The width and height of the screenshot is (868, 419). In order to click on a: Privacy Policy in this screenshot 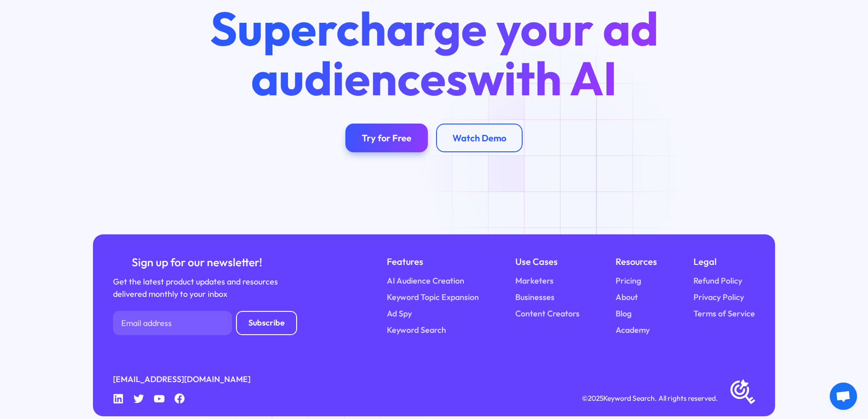, I will do `click(719, 297)`.